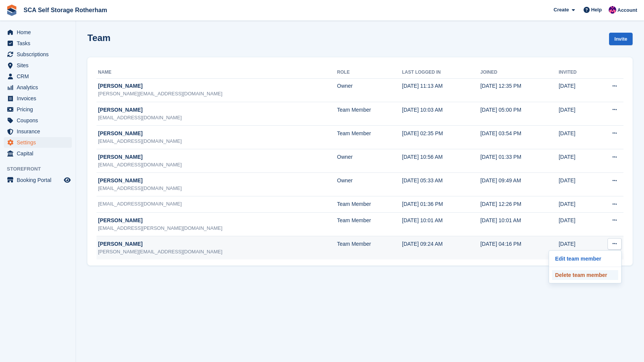 Image resolution: width=644 pixels, height=362 pixels. What do you see at coordinates (40, 65) in the screenshot?
I see `span: Sites` at bounding box center [40, 65].